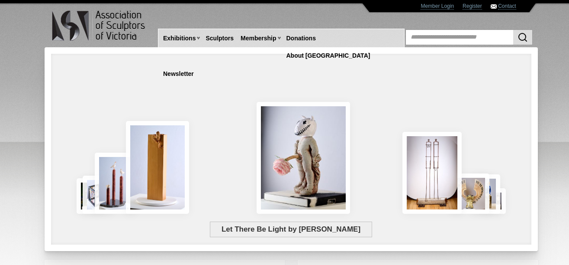 The width and height of the screenshot is (569, 265). What do you see at coordinates (494, 6) in the screenshot?
I see `img: Contact ASV` at bounding box center [494, 6].